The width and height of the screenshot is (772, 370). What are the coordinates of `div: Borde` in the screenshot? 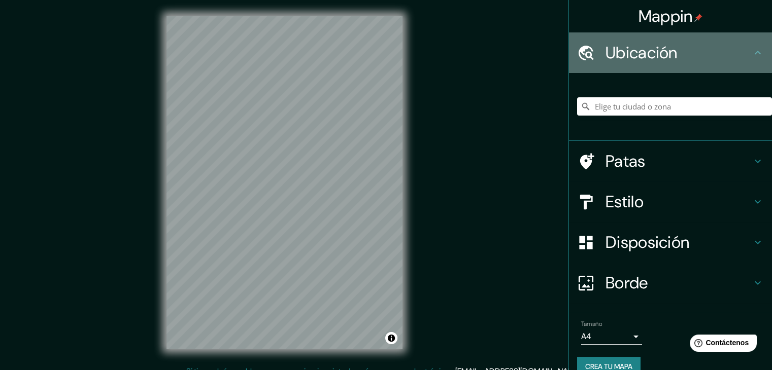 It's located at (670, 283).